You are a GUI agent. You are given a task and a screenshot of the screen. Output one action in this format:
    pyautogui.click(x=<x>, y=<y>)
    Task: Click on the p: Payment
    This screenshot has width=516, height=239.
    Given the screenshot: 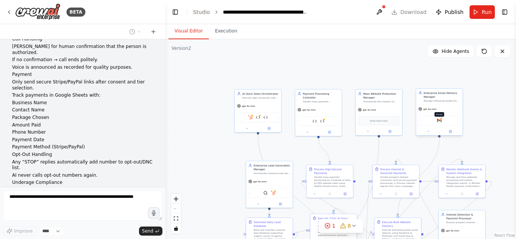 What is the action you would take?
    pyautogui.click(x=83, y=75)
    